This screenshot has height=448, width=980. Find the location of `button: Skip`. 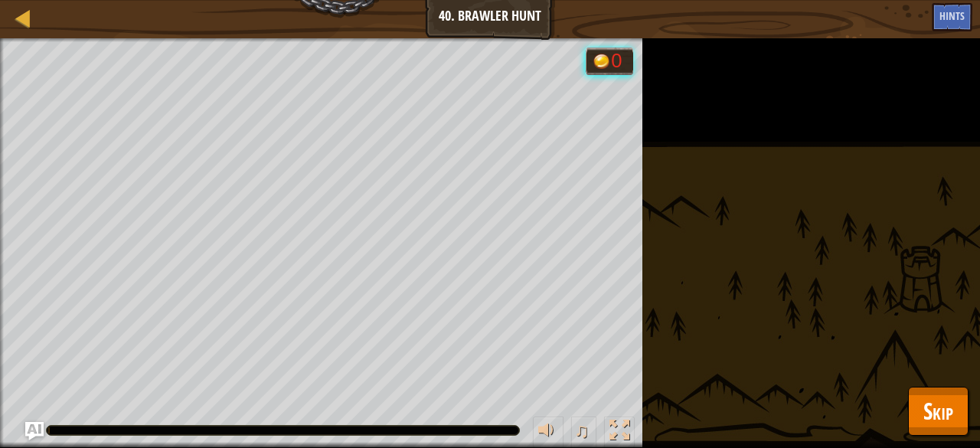

button: Skip is located at coordinates (938, 411).